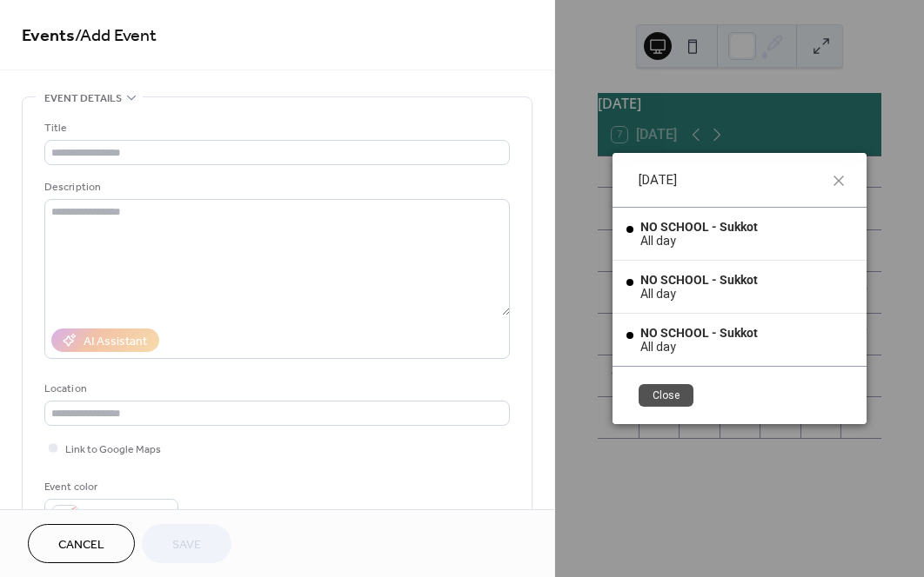  Describe the element at coordinates (275, 187) in the screenshot. I see `div: Description` at that location.